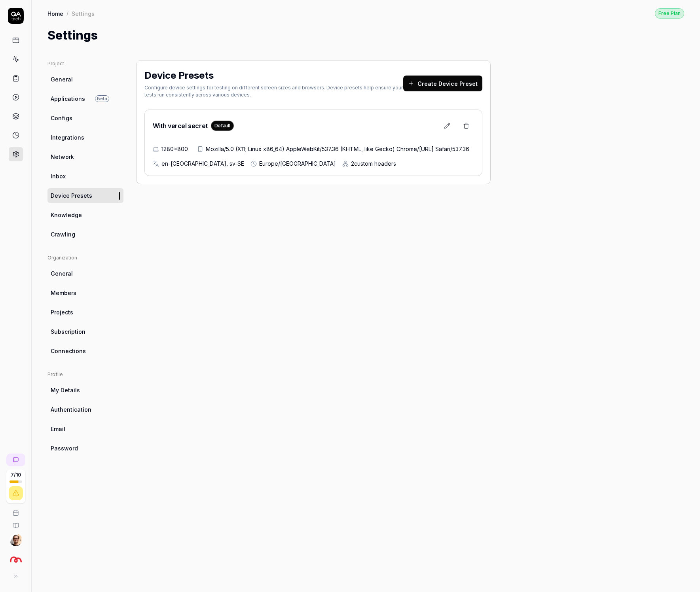 The image size is (700, 592). What do you see at coordinates (16, 510) in the screenshot?
I see `a: Book a call with us` at bounding box center [16, 510].